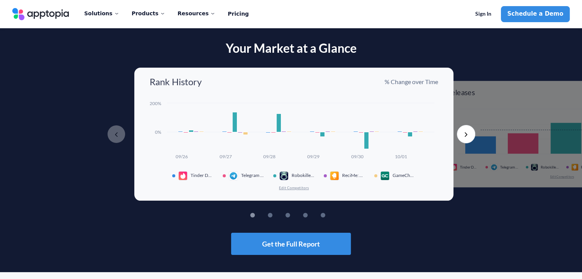  I want to click on text: 09/26, so click(182, 156).